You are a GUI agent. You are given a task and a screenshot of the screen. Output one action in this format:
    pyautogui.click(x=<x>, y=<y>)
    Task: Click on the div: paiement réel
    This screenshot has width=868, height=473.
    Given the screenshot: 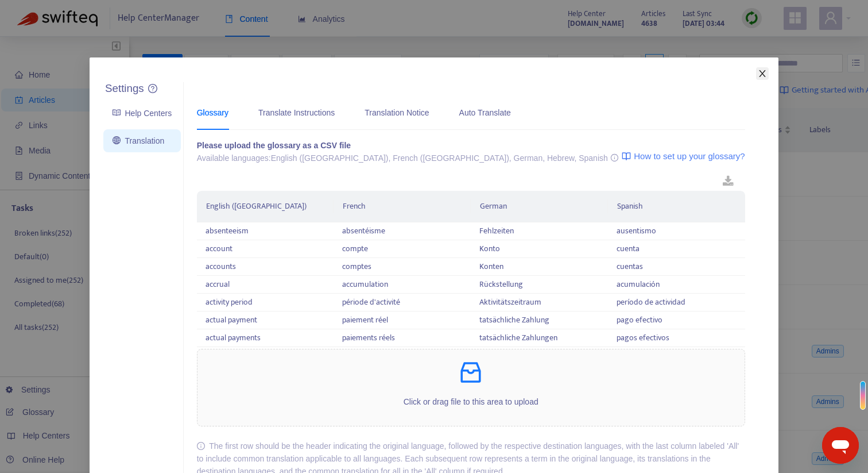 What is the action you would take?
    pyautogui.click(x=402, y=320)
    